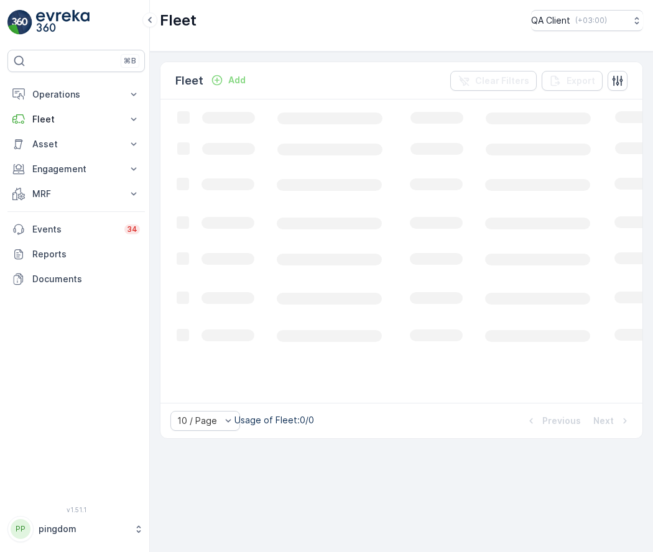 The width and height of the screenshot is (653, 552). I want to click on a: Events34, so click(76, 229).